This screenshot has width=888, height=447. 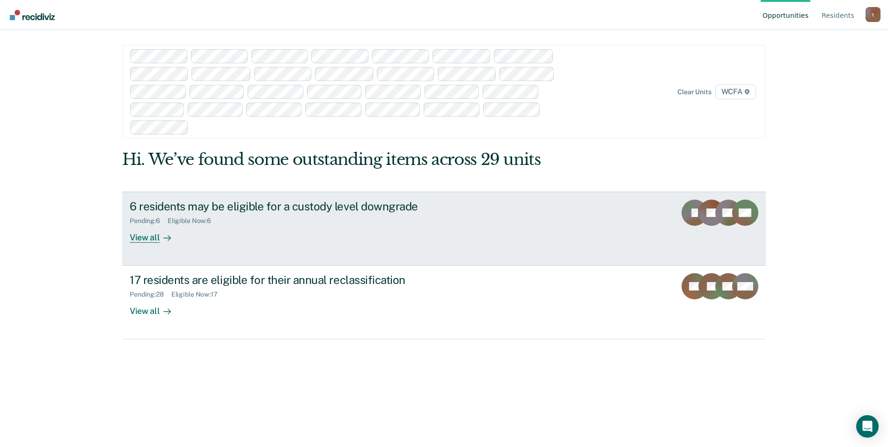 I want to click on a: 17 residents are eligible for their annual reclassificationPending:28Eligible Now:17View all, so click(x=444, y=302).